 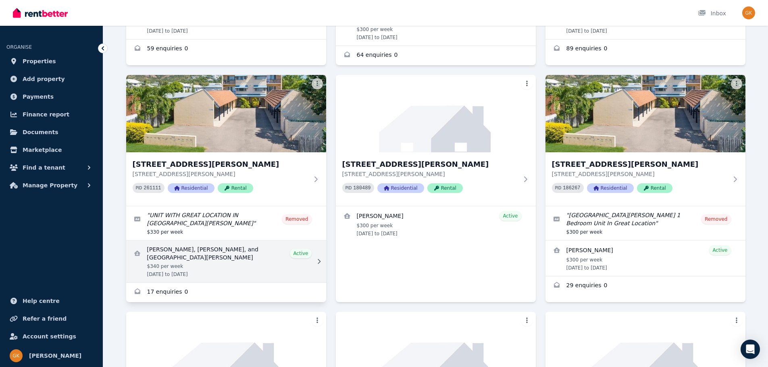 What do you see at coordinates (152, 188) in the screenshot?
I see `code: 261111` at bounding box center [152, 188].